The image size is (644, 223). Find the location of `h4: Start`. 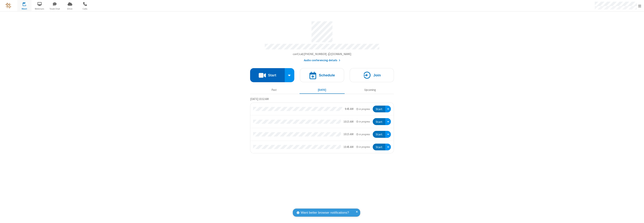

h4: Start is located at coordinates (272, 75).